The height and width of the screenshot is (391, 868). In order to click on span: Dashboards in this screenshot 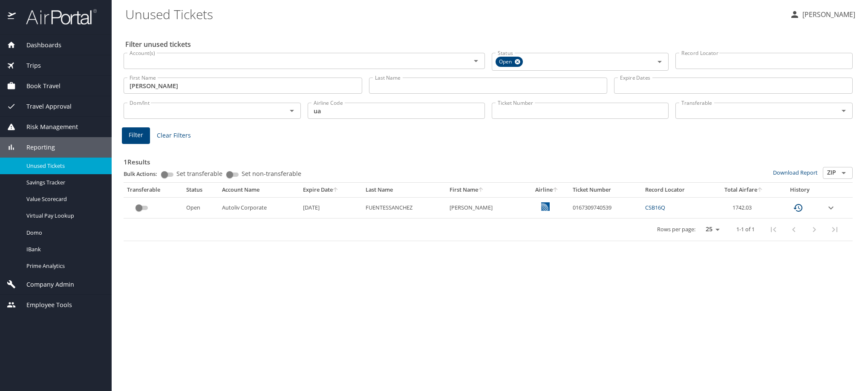, I will do `click(38, 45)`.